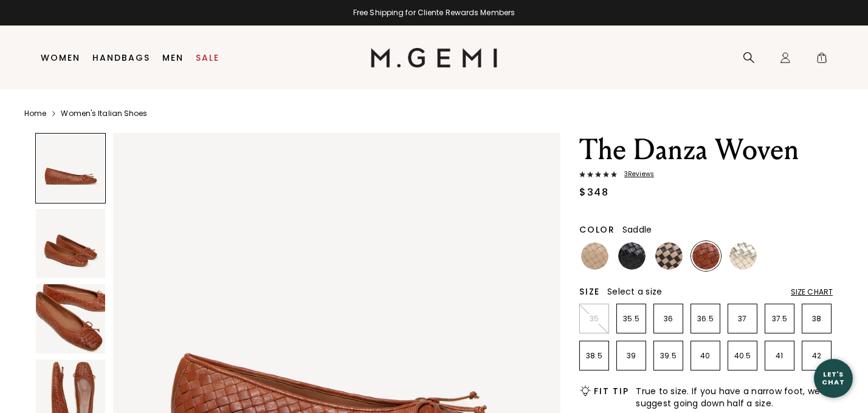  What do you see at coordinates (594, 255) in the screenshot?
I see `img: Beige` at bounding box center [594, 255].